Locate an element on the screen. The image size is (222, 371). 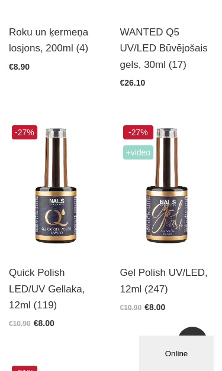
a: Ilgnoturīga, intensīvi pigmentēta gellaka. Viegli klājas, lieliski žūst, nesaraujas, neatkāpjas n... is located at coordinates (167, 186).